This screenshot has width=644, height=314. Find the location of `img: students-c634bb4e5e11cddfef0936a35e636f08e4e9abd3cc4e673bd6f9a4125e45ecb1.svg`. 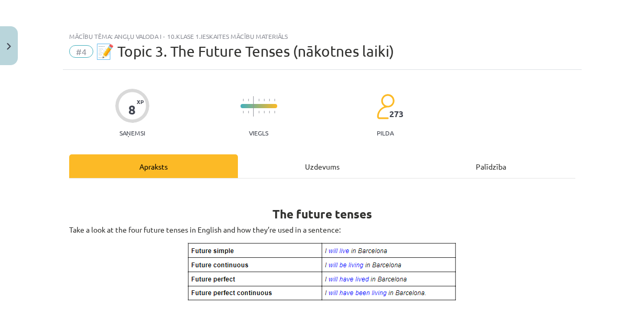

img: students-c634bb4e5e11cddfef0936a35e636f08e4e9abd3cc4e673bd6f9a4125e45ecb1.svg is located at coordinates (386, 106).